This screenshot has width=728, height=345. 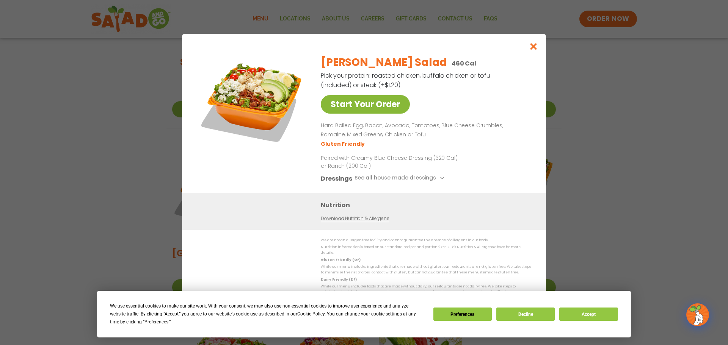 What do you see at coordinates (426, 290) in the screenshot?
I see `p: While our menu includes foods that are made without dairy, our restaurants are not dairy free. We...` at bounding box center [426, 290].